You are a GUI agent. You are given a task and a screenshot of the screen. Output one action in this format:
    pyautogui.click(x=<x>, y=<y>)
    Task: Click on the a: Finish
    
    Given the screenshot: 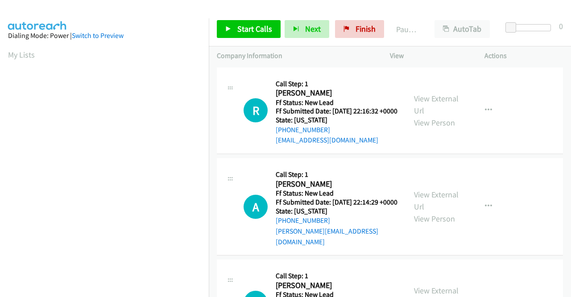 What is the action you would take?
    pyautogui.click(x=360, y=29)
    